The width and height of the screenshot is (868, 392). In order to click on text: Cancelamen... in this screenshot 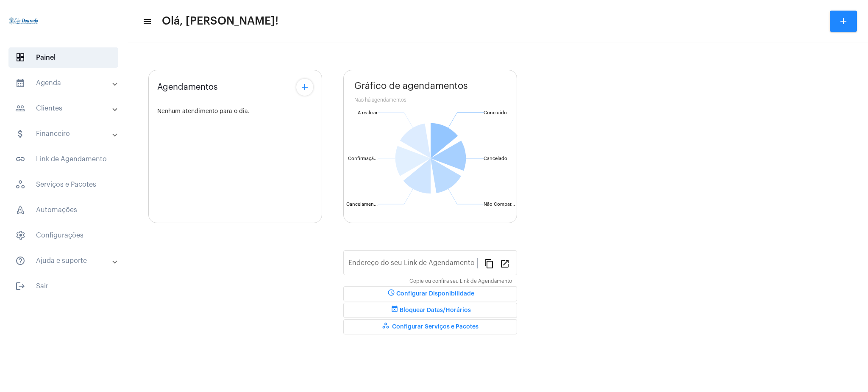, I will do `click(362, 205)`.